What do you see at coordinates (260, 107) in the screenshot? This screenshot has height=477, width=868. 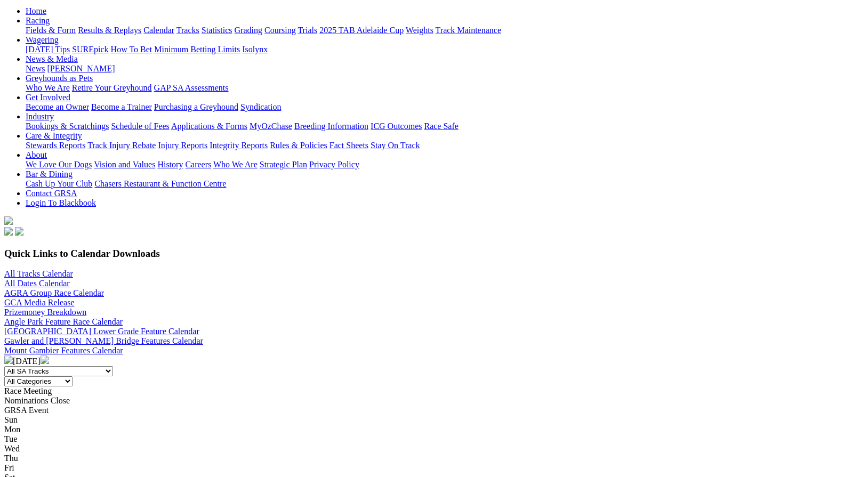 I see `a: Syndication` at bounding box center [260, 107].